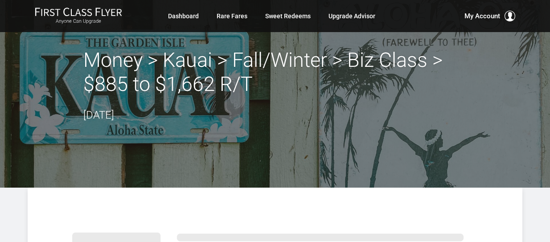  I want to click on a: First Class FlyerAnyone Can Upgrade, so click(78, 16).